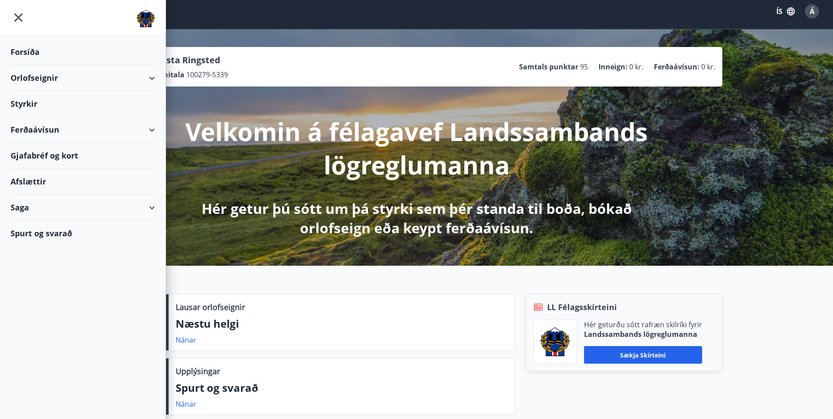 The image size is (833, 419). Describe the element at coordinates (582, 307) in the screenshot. I see `span: LL Félagsskírteini` at that location.